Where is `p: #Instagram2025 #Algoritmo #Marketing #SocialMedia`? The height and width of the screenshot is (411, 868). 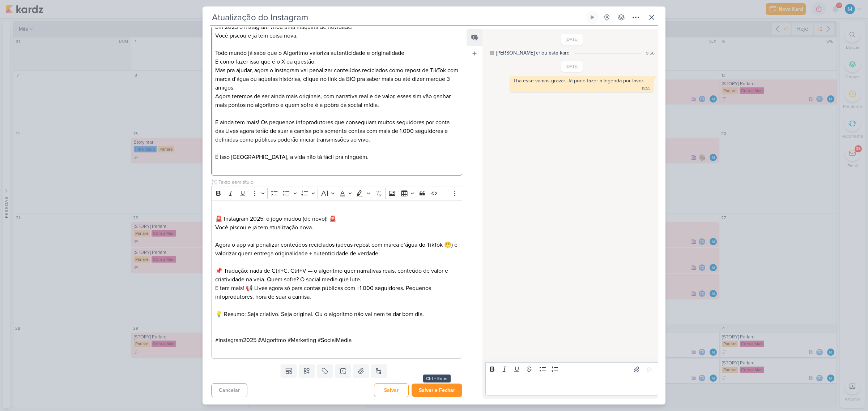 p: #Instagram2025 #Algoritmo #Marketing #SocialMedia is located at coordinates (336, 345).